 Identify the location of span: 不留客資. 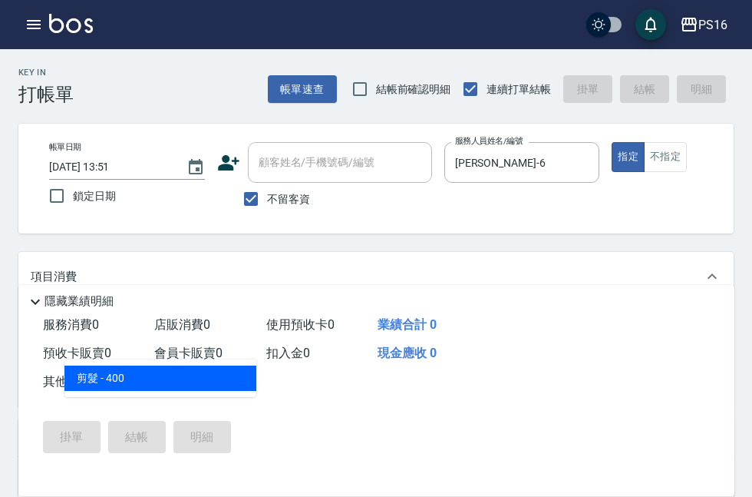
(289, 199).